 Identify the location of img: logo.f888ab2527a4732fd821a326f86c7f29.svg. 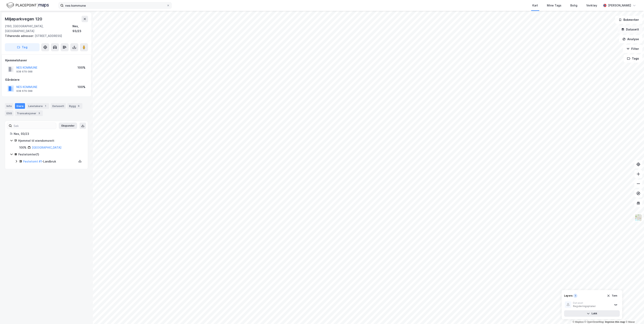
(28, 5).